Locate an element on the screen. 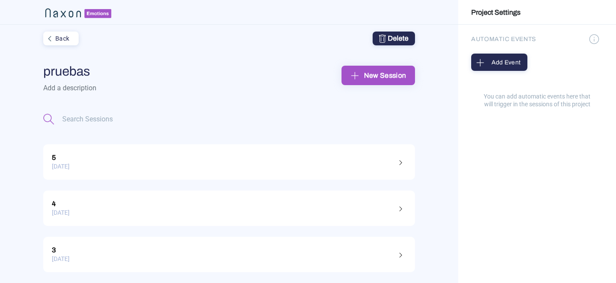 This screenshot has width=616, height=283. img: information.png is located at coordinates (594, 39).